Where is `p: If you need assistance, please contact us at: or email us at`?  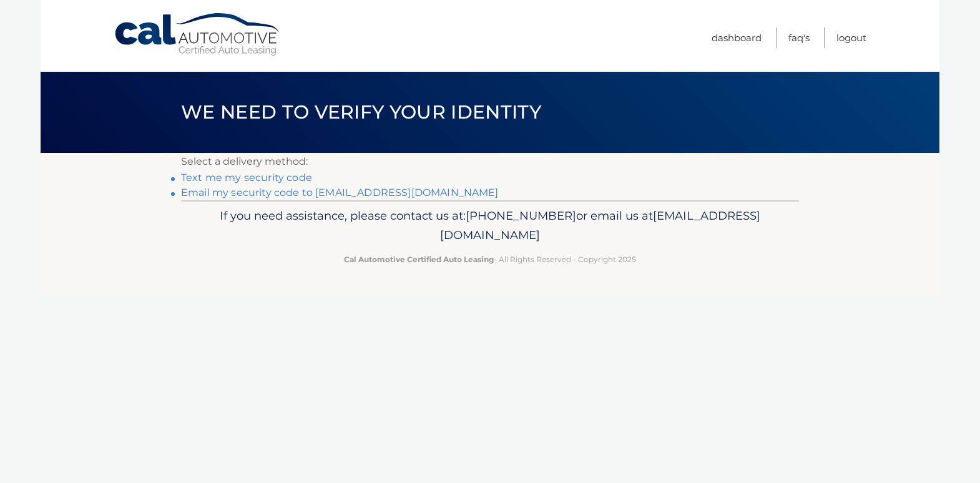 p: If you need assistance, please contact us at: or email us at is located at coordinates (490, 226).